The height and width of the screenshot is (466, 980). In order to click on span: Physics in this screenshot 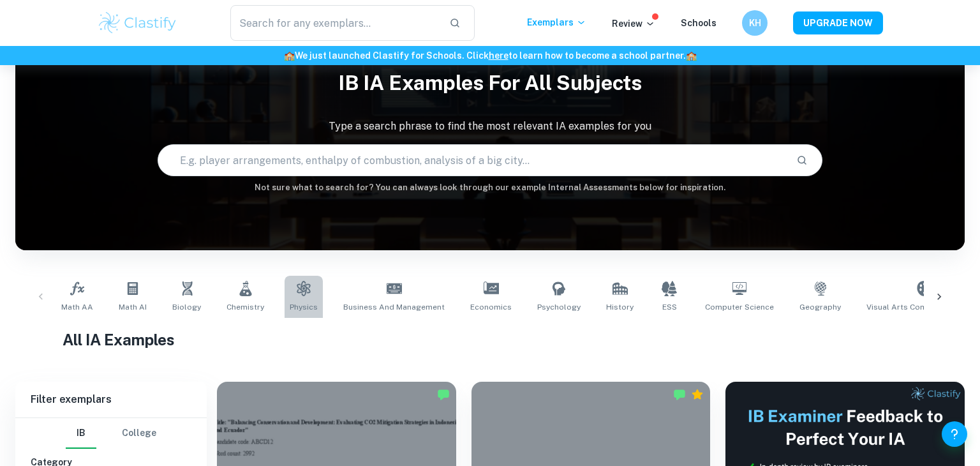, I will do `click(304, 307)`.